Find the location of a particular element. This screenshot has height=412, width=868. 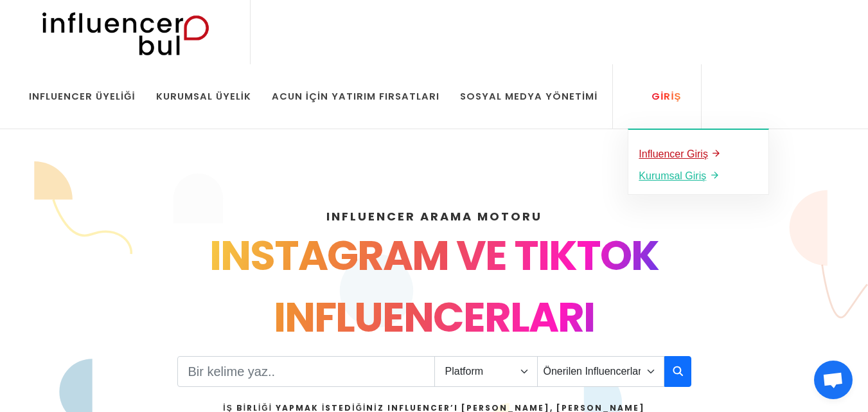

a: Sosyal Medya Yönetimi is located at coordinates (529, 97).